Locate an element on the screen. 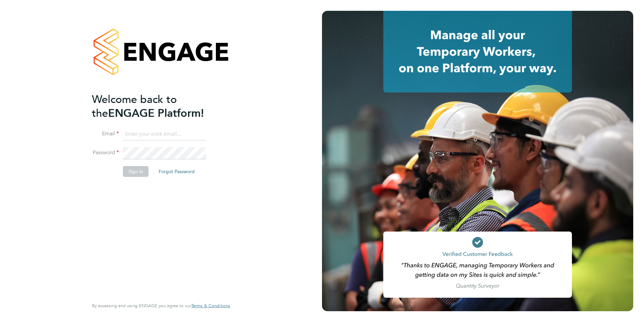 The image size is (644, 322). button: Forgot Password is located at coordinates (177, 171).